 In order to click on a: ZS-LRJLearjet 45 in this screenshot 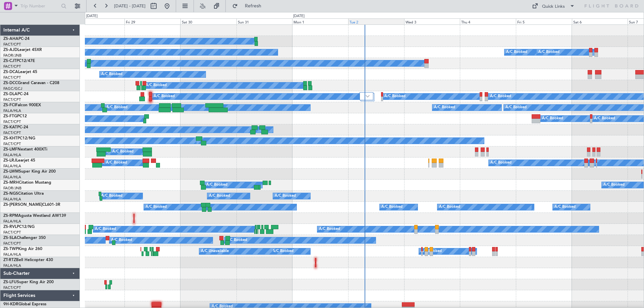, I will do `click(19, 161)`.